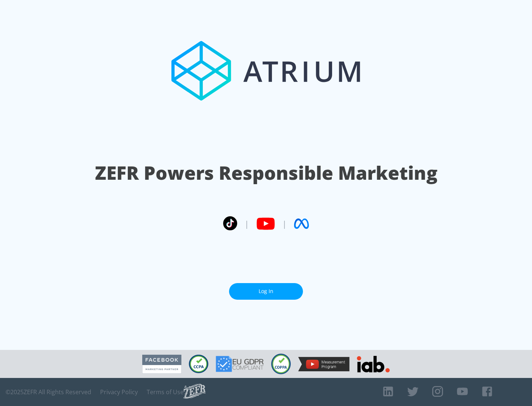 This screenshot has width=532, height=406. What do you see at coordinates (266, 173) in the screenshot?
I see `h1: ZEFR Powers Responsible Marketing` at bounding box center [266, 173].